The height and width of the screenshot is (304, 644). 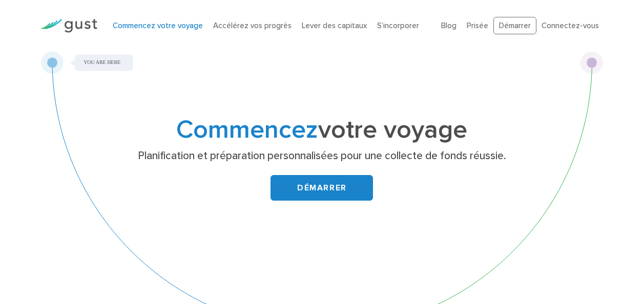 I want to click on img: Gust Logo, so click(x=69, y=26).